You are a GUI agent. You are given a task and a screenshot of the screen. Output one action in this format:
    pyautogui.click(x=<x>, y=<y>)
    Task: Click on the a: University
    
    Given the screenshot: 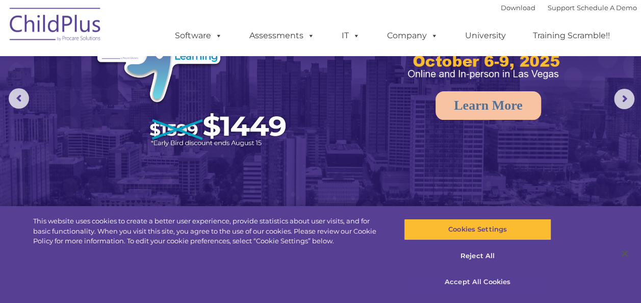 What is the action you would take?
    pyautogui.click(x=486, y=36)
    